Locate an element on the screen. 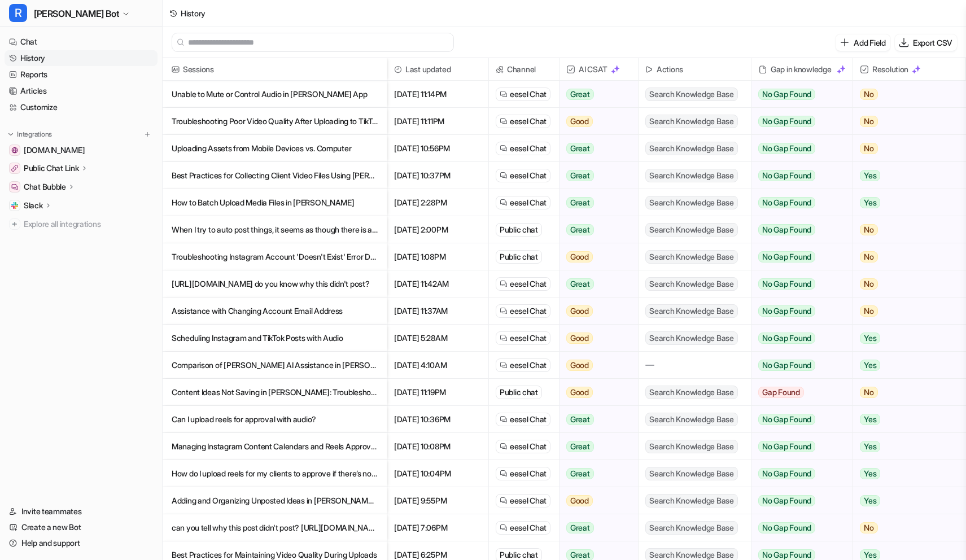  span: Channel is located at coordinates (524, 69).